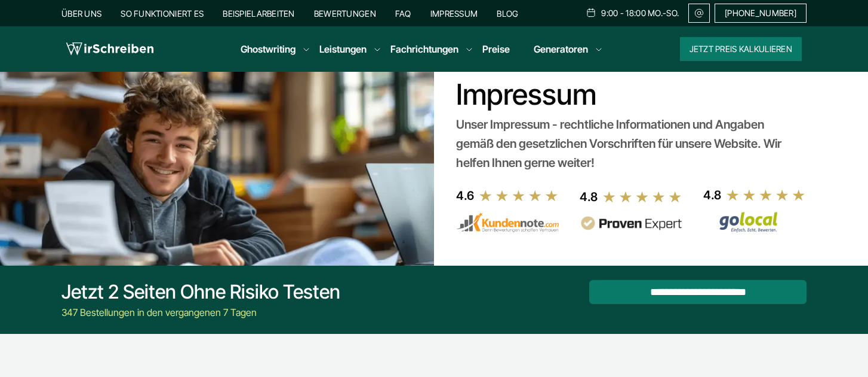 The image size is (868, 377). What do you see at coordinates (403, 13) in the screenshot?
I see `a: FAQ` at bounding box center [403, 13].